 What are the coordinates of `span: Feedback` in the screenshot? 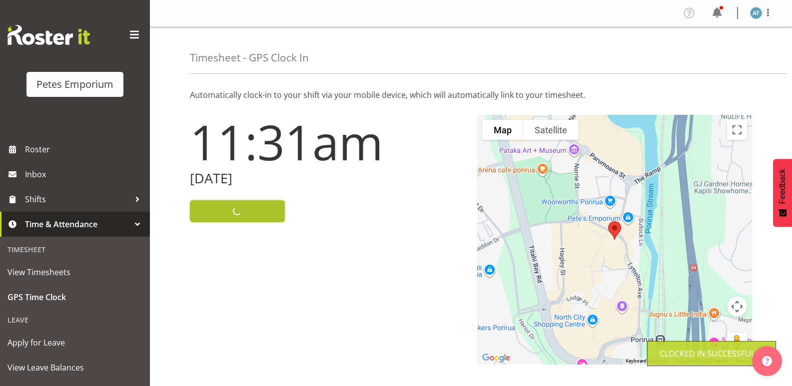 It's located at (782, 186).